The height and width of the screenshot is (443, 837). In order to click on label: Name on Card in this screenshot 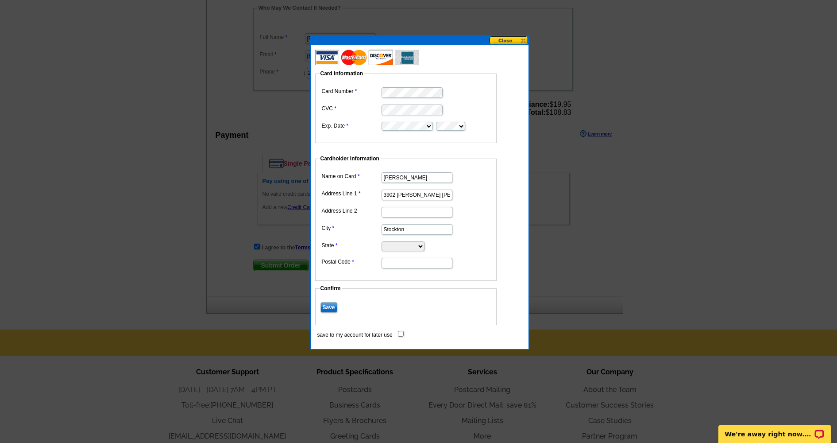, I will do `click(351, 176)`.